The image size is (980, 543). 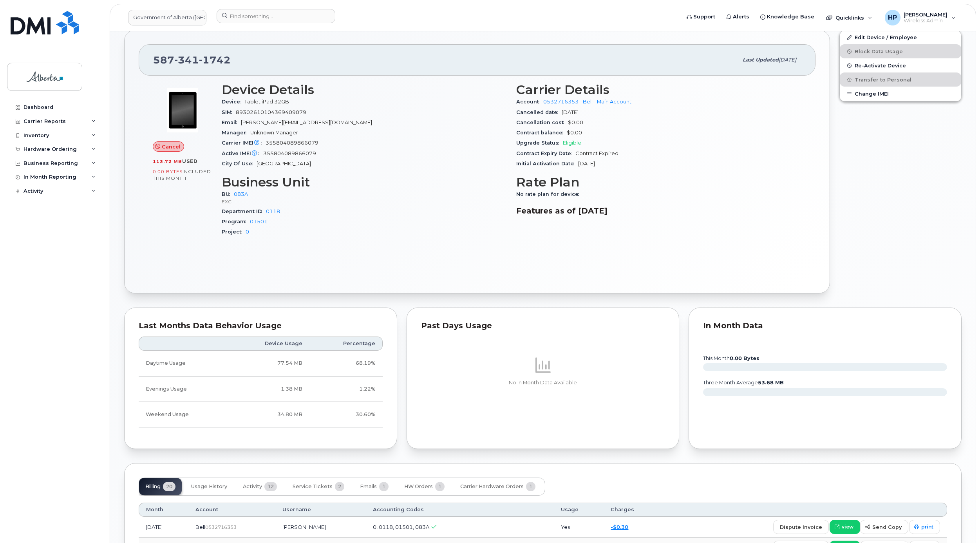 What do you see at coordinates (186, 60) in the screenshot?
I see `span: 341` at bounding box center [186, 60].